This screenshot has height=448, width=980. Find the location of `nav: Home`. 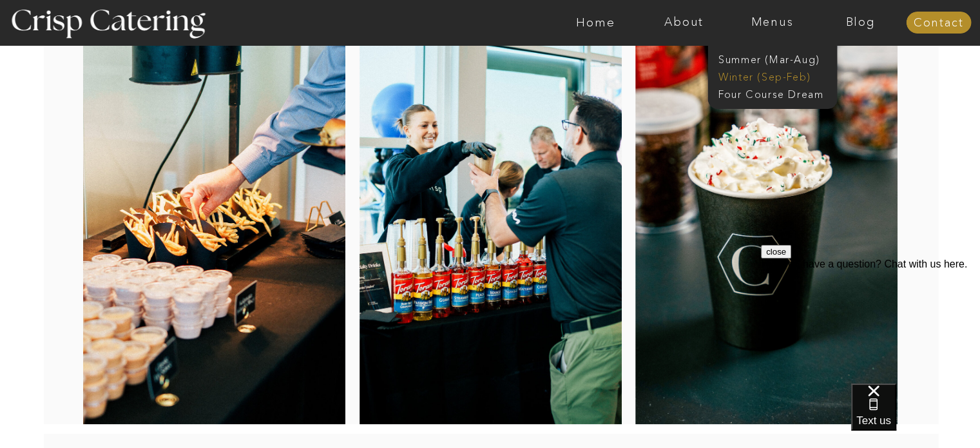

nav: Home is located at coordinates (596, 23).